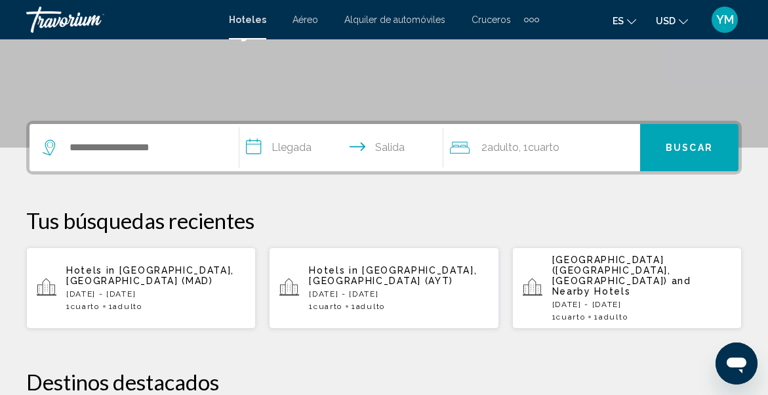 The height and width of the screenshot is (395, 768). Describe the element at coordinates (725, 20) in the screenshot. I see `span: YM` at that location.